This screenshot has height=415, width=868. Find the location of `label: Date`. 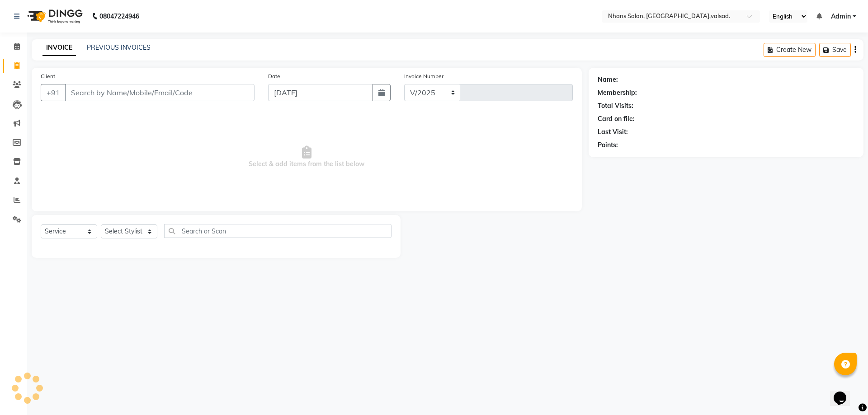

label: Date is located at coordinates (274, 76).